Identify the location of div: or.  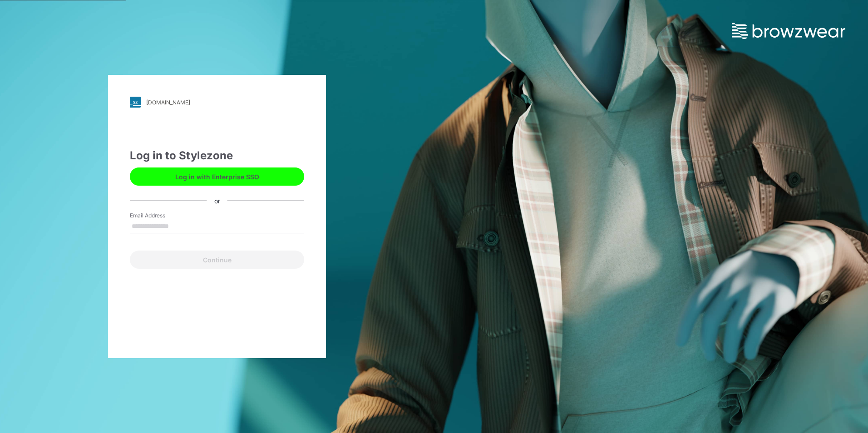
(217, 200).